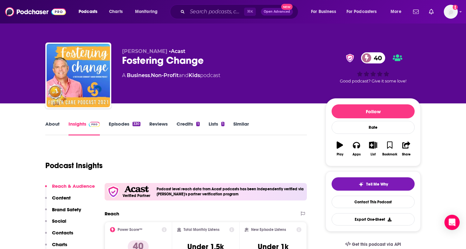 The image size is (466, 249). Describe the element at coordinates (373, 184) in the screenshot. I see `button: tell me why sparkleTell Me Why` at that location.